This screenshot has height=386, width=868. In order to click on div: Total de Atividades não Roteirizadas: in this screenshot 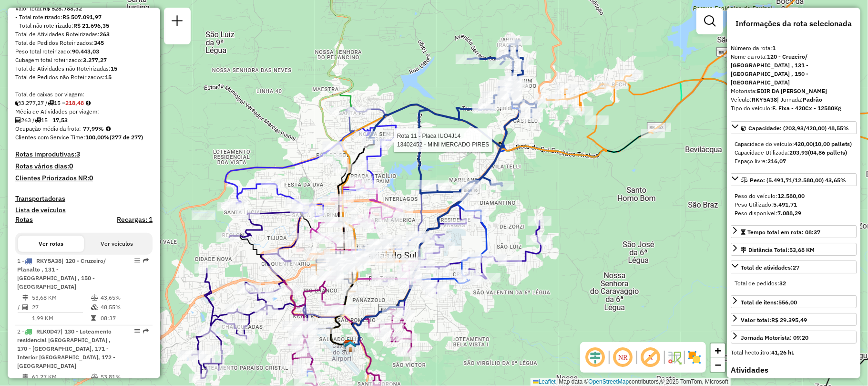, I will do `click(84, 69)`.